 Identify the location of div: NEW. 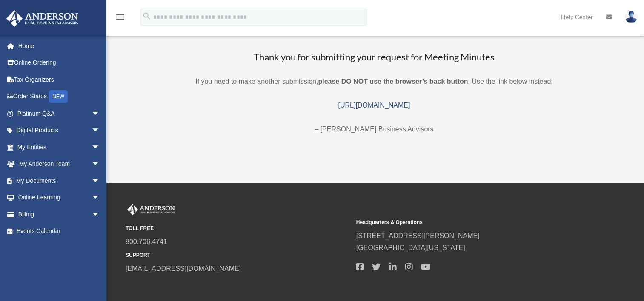
(58, 97).